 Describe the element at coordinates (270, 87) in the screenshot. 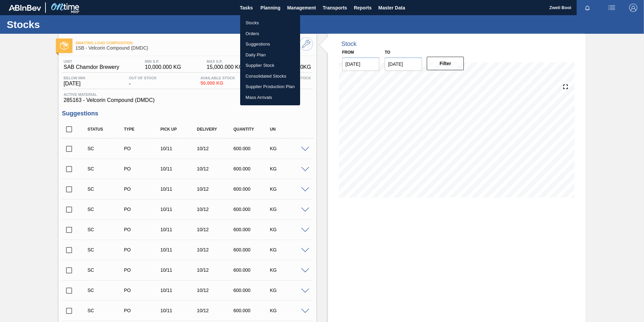

I see `li: Supplier Production Plan` at that location.